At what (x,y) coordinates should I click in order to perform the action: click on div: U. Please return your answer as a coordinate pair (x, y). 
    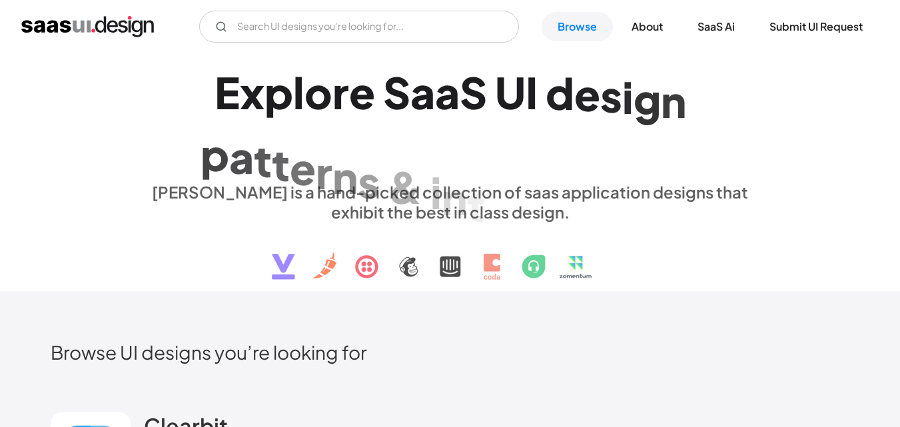
    Looking at the image, I should click on (510, 92).